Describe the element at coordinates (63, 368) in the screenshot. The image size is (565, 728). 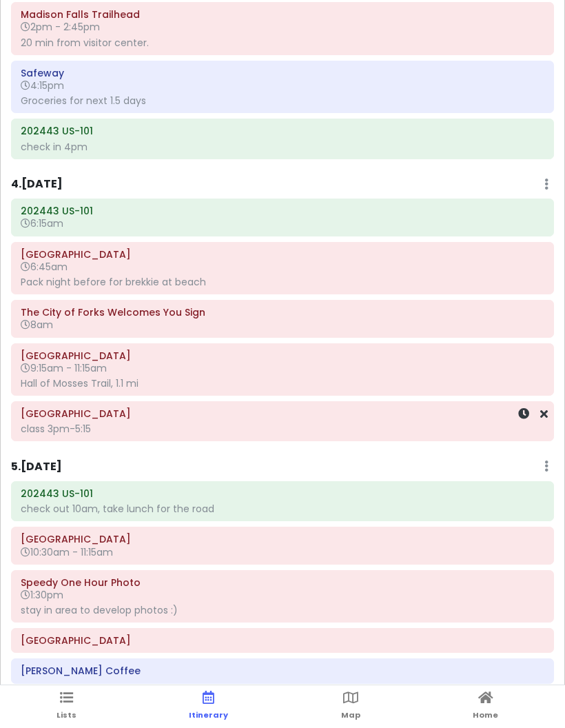
I see `span: 9:15am - 11:15am` at that location.